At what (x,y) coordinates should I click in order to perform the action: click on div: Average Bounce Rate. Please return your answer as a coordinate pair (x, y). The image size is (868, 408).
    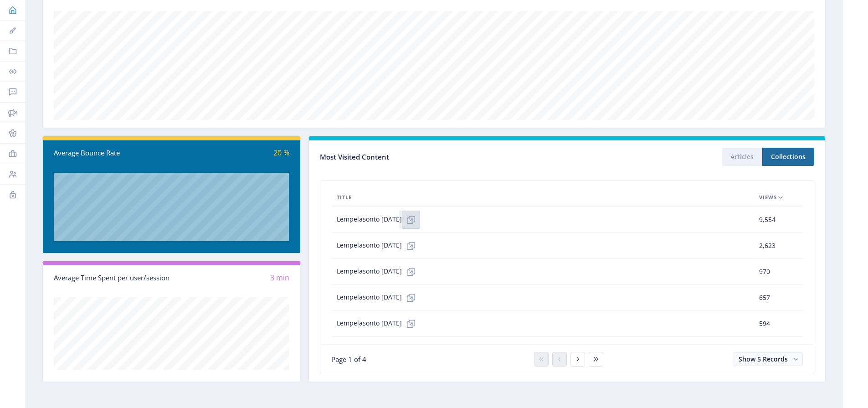
    Looking at the image, I should click on (112, 153).